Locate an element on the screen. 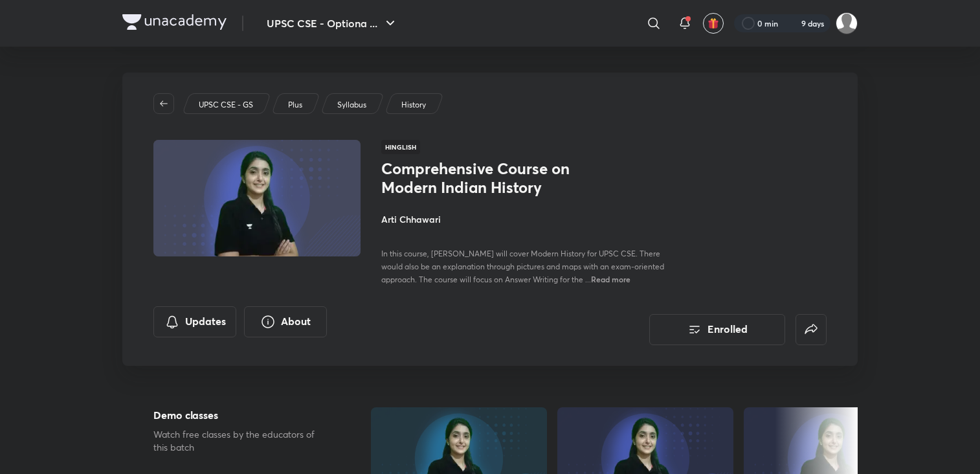  span: Read more is located at coordinates (611, 279).